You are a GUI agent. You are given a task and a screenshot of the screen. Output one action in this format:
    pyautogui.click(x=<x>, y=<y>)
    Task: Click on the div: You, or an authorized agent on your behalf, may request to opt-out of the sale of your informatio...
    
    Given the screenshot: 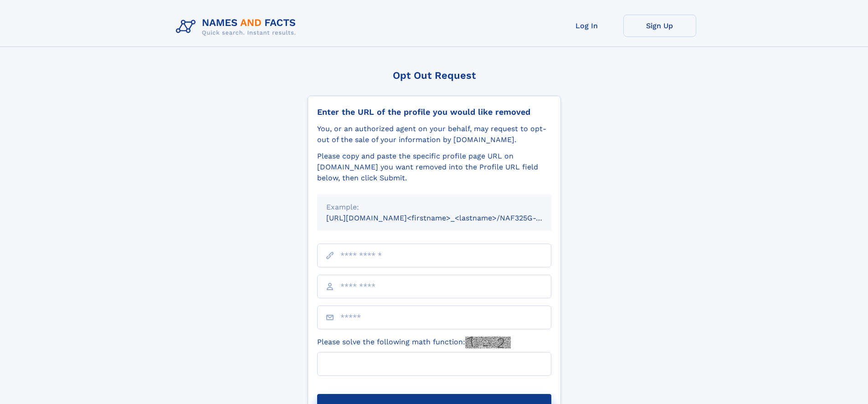 What is the action you would take?
    pyautogui.click(x=434, y=135)
    